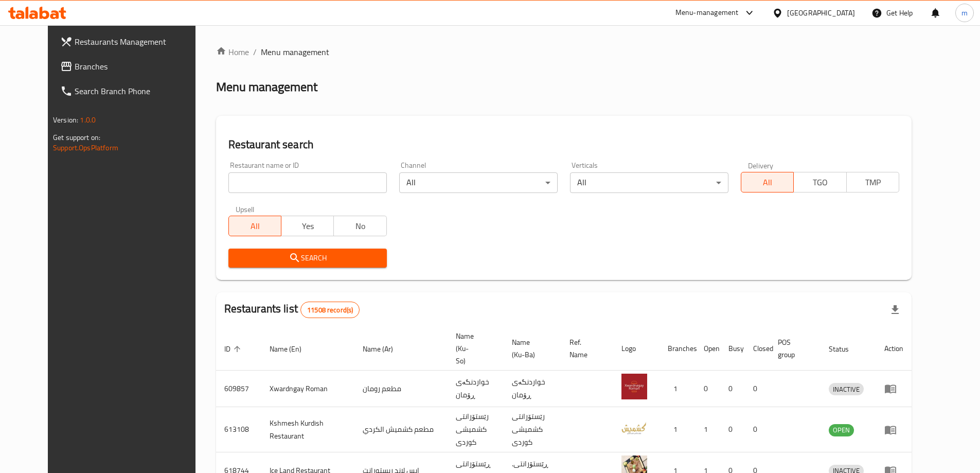 This screenshot has width=980, height=473. What do you see at coordinates (635, 428) in the screenshot?
I see `img: Kshmesh Kurdish Restaurant` at bounding box center [635, 428].